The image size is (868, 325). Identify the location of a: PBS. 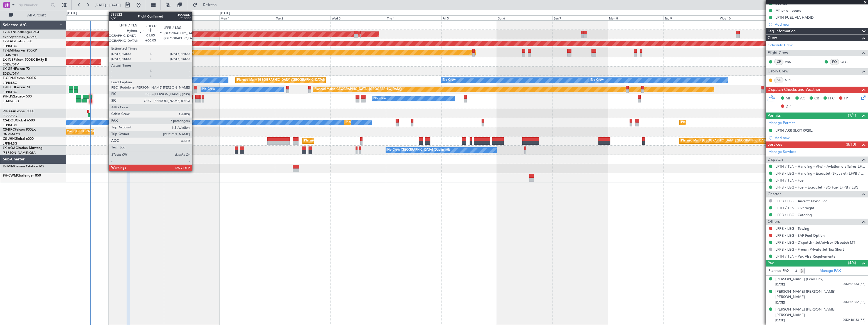
(791, 62).